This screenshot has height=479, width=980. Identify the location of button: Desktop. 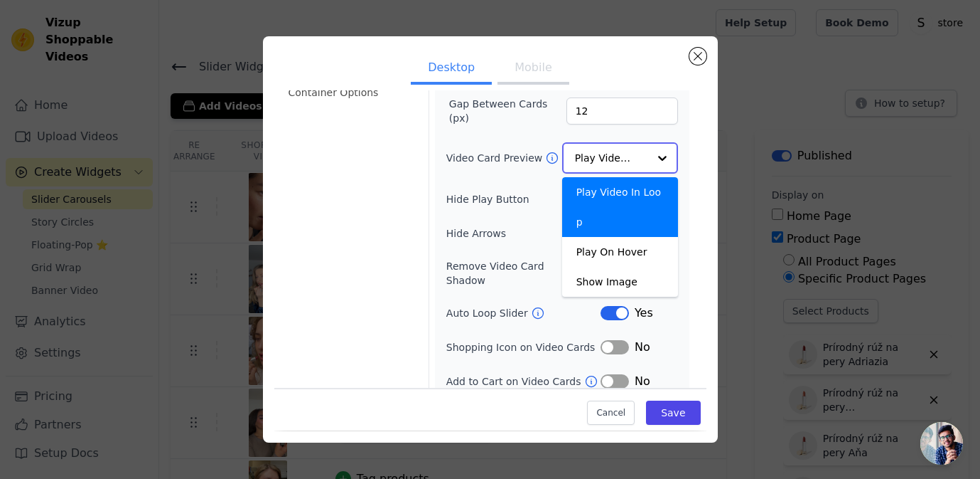
(452, 69).